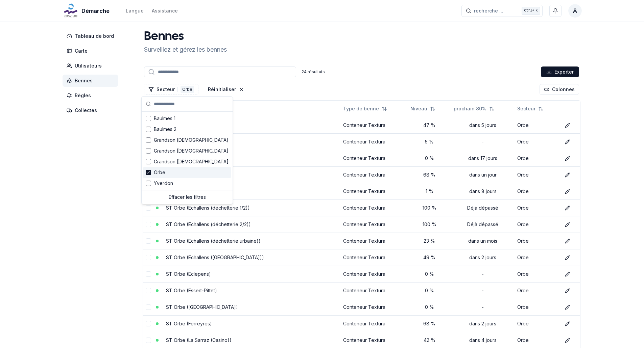 The width and height of the screenshot is (644, 348). Describe the element at coordinates (164, 11) in the screenshot. I see `a: Assistance` at that location.